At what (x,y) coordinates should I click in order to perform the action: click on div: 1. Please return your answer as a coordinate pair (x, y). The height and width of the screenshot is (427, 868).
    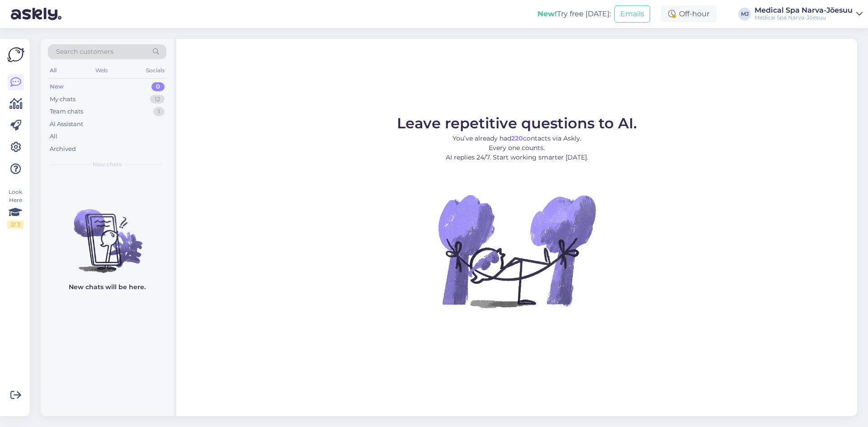
    Looking at the image, I should click on (159, 112).